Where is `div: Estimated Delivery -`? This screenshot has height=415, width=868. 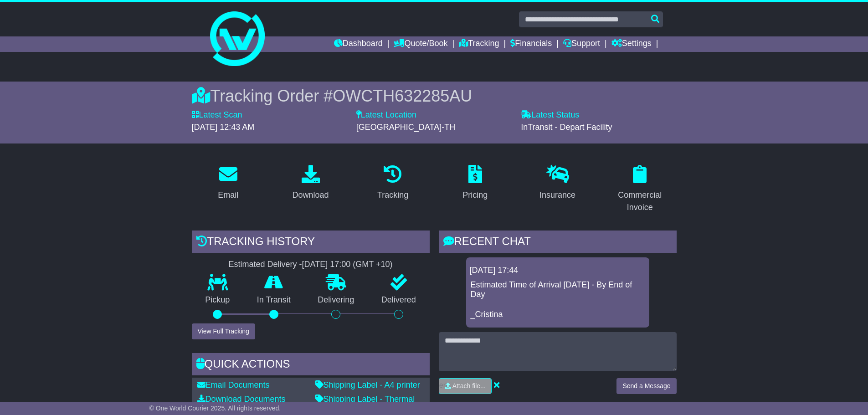
div: Estimated Delivery - is located at coordinates (311, 265).